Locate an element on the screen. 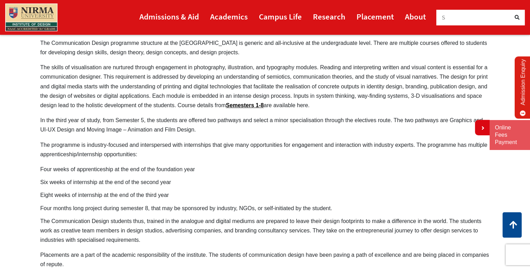 This screenshot has width=530, height=270. a: Research is located at coordinates (329, 16).